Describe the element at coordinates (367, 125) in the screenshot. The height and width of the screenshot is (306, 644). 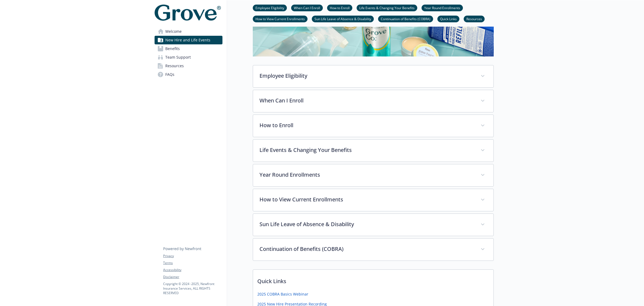
I see `p: How to Enroll` at that location.